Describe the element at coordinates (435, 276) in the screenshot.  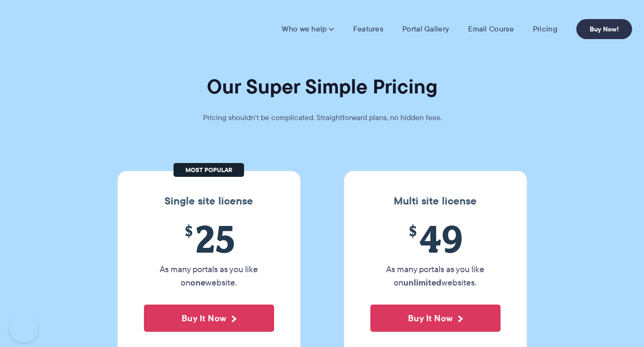
I see `p: As many portals as you like on websites.` at that location.